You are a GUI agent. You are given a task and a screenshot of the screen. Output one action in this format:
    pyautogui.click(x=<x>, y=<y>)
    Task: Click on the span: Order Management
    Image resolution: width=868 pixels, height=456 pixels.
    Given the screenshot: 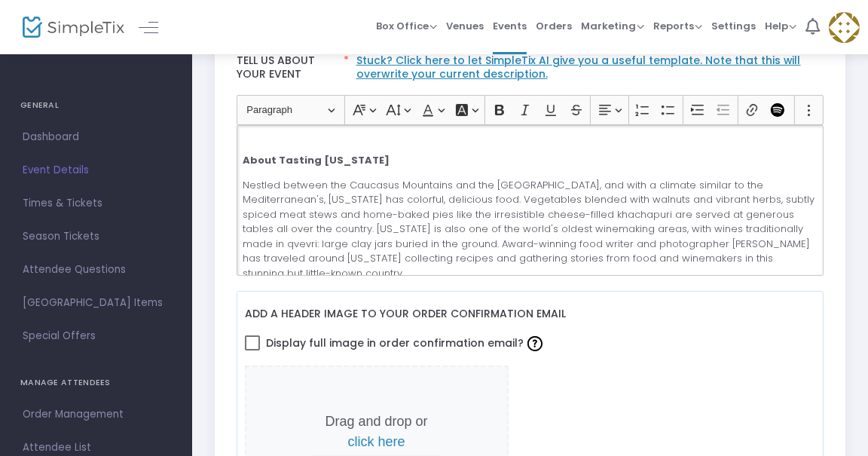 What is the action you would take?
    pyautogui.click(x=96, y=415)
    